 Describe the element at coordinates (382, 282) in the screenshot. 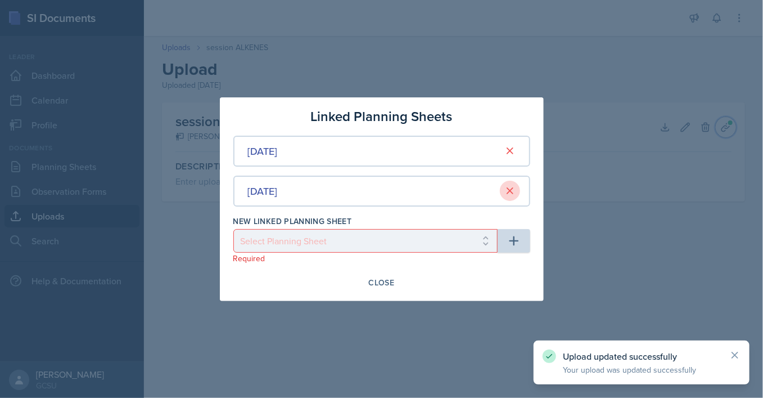

I see `button: Close` at that location.